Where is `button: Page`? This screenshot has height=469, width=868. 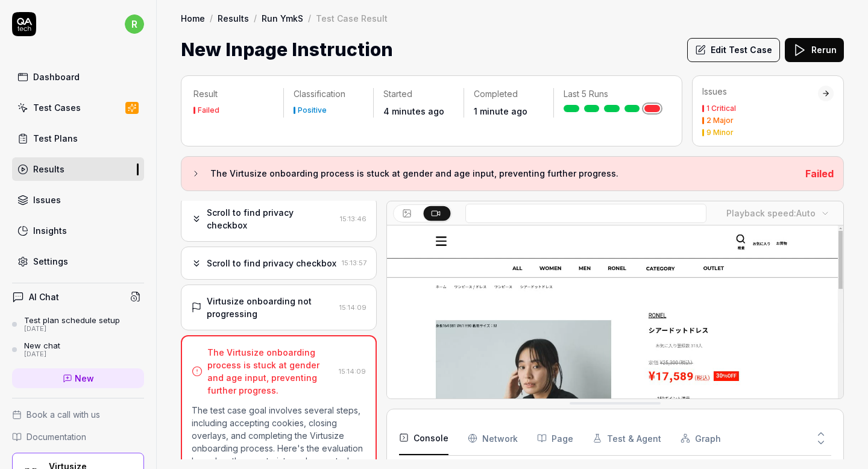
button: Page is located at coordinates (555, 438).